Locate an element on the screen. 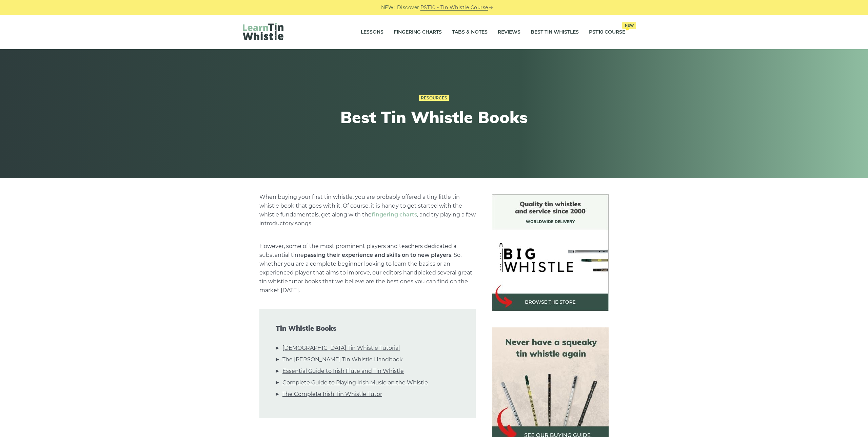 The height and width of the screenshot is (437, 868). a: The Complete Irish Tin Whistle Tutor is located at coordinates (333, 394).